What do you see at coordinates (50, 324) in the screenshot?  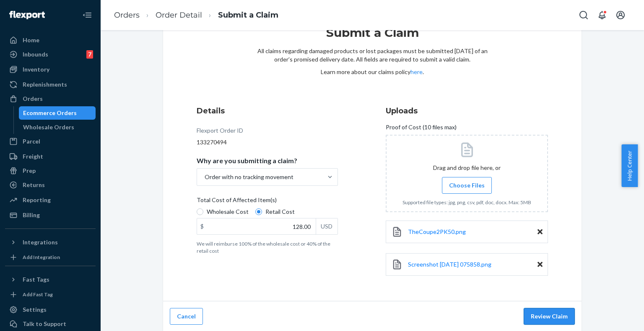 I see `a: Talk to Support` at bounding box center [50, 324].